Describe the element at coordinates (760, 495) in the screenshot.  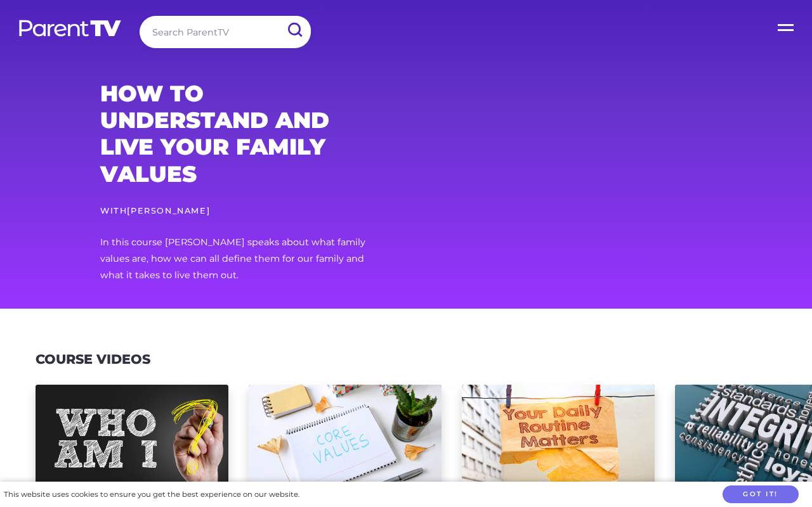
I see `button: Got it!` at that location.